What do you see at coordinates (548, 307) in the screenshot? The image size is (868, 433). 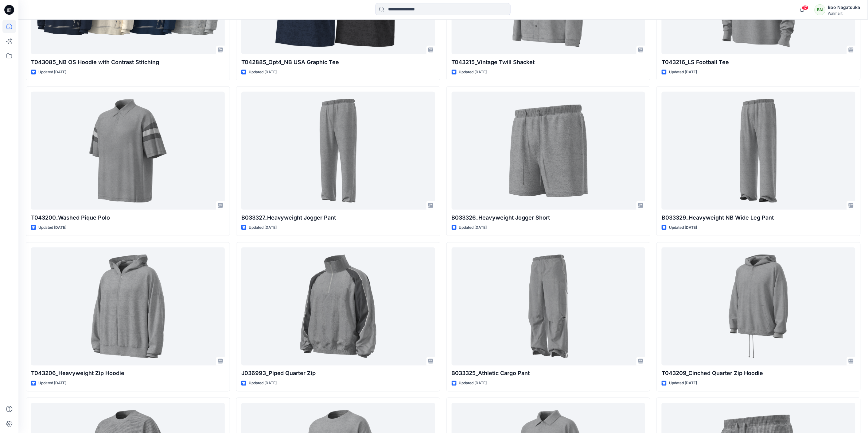 I see `a: B033325_Athletic Cargo Pant` at bounding box center [548, 307].